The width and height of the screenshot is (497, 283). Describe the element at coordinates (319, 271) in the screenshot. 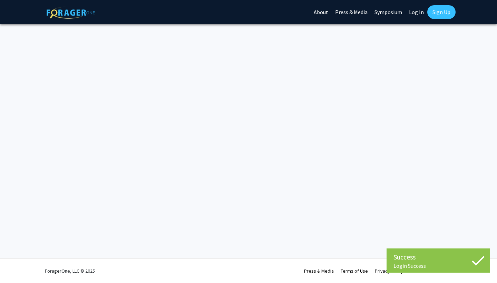

I see `a: Press & Media` at that location.